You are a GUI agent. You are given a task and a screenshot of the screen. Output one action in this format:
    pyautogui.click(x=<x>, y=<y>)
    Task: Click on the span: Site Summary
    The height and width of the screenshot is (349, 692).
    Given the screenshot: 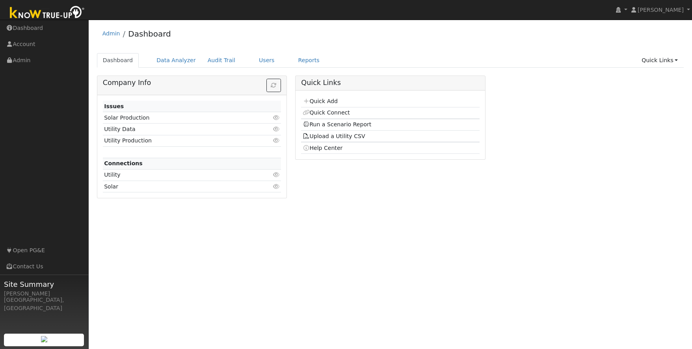 What is the action you would take?
    pyautogui.click(x=44, y=284)
    